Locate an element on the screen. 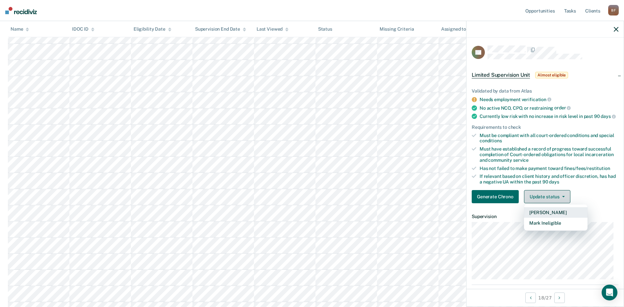 The height and width of the screenshot is (307, 624). div: Eligibility Date is located at coordinates (152, 29).